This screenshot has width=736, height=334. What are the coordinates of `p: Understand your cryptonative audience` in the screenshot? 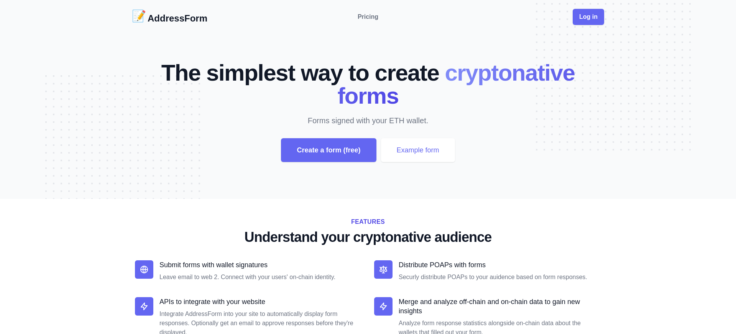 It's located at (368, 237).